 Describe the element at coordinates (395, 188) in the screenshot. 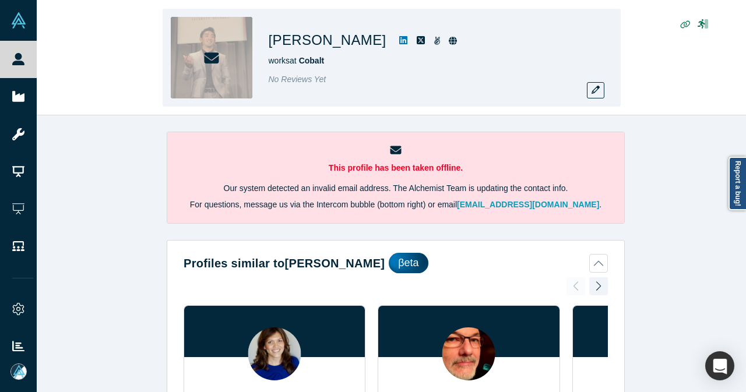

I see `p: Our system detected an invalid email address. The Alchemist Team is updating the contact info.` at that location.